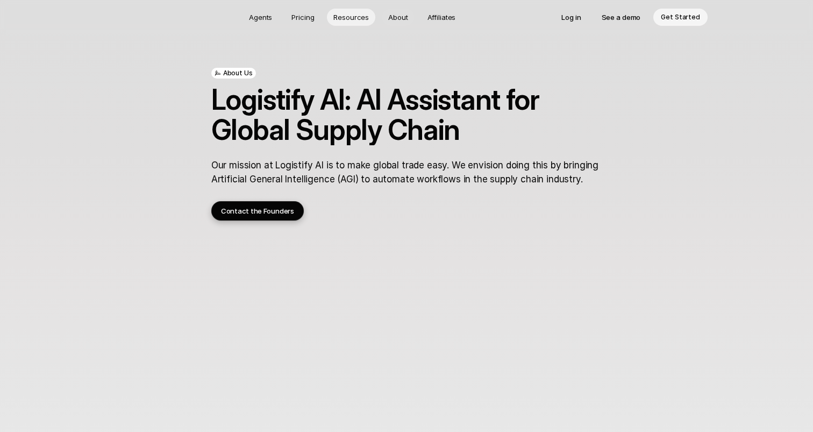 The image size is (813, 432). I want to click on a: Resources, so click(351, 17).